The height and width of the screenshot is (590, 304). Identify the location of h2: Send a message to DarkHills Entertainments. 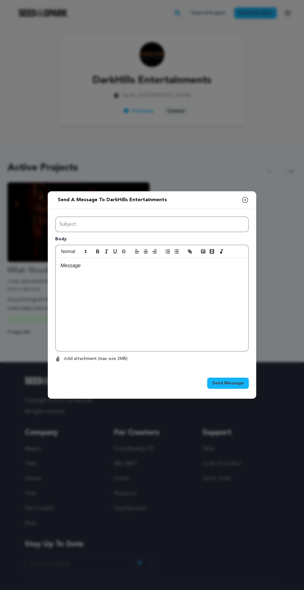
(112, 200).